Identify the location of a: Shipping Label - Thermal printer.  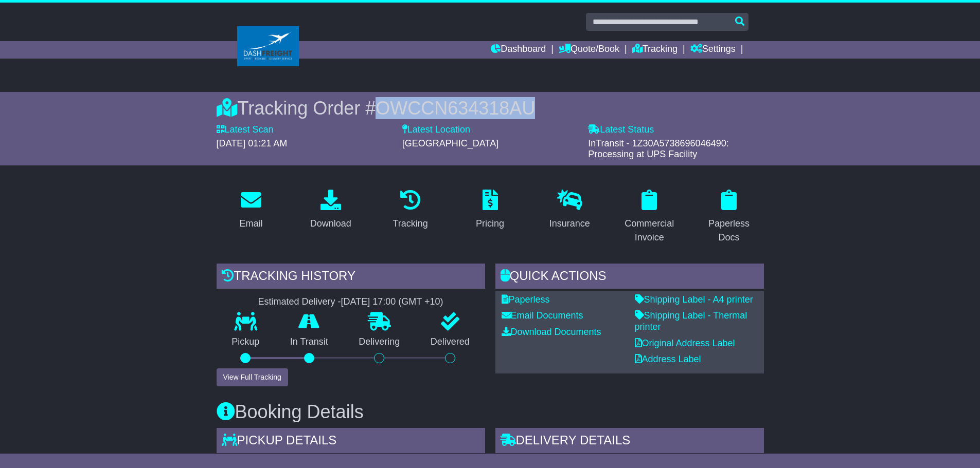
(691, 321).